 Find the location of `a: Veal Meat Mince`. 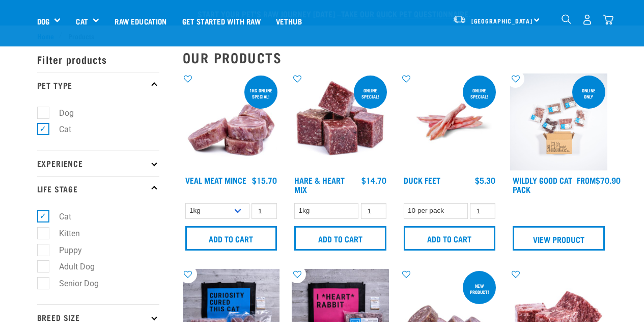

a: Veal Meat Mince is located at coordinates (216, 179).